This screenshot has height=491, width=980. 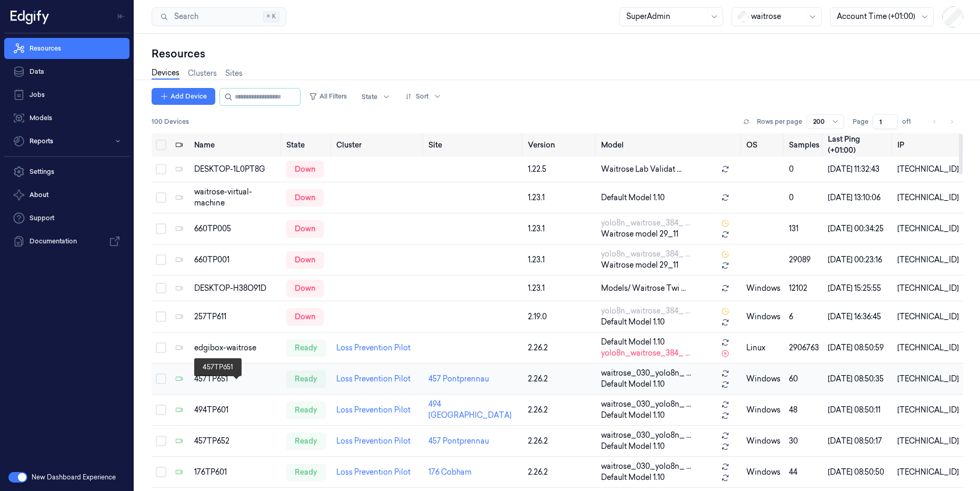 What do you see at coordinates (669, 145) in the screenshot?
I see `th: Model` at bounding box center [669, 145].